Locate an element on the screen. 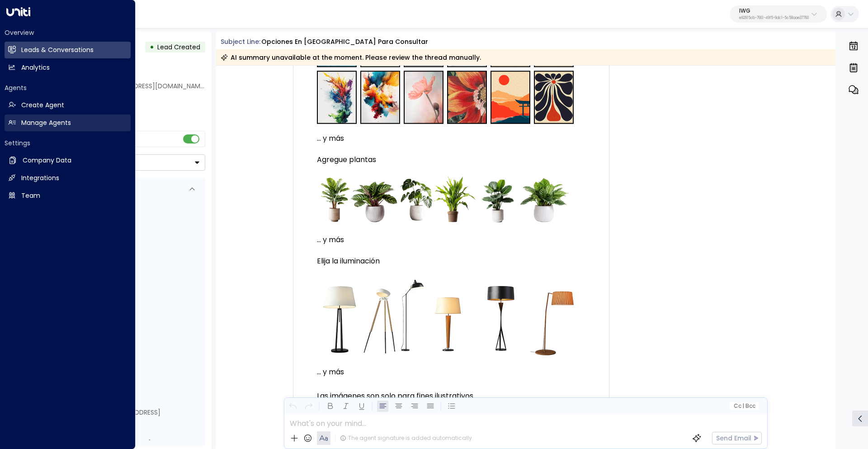 Image resolution: width=868 pixels, height=449 pixels. h2: Team is located at coordinates (31, 196).